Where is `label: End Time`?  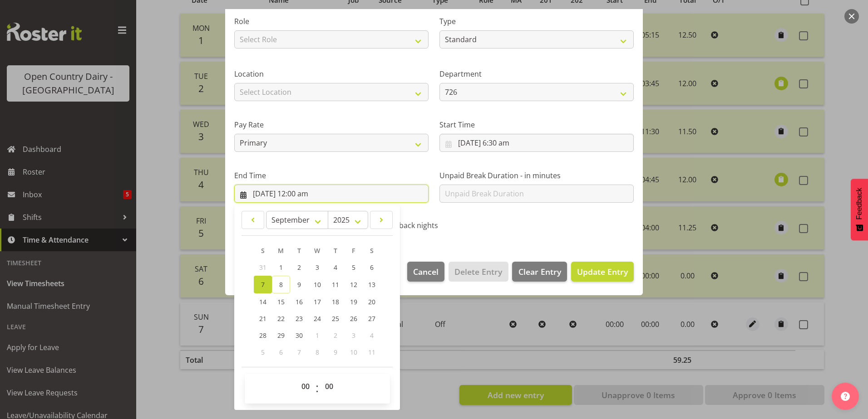
label: End Time is located at coordinates (332, 176).